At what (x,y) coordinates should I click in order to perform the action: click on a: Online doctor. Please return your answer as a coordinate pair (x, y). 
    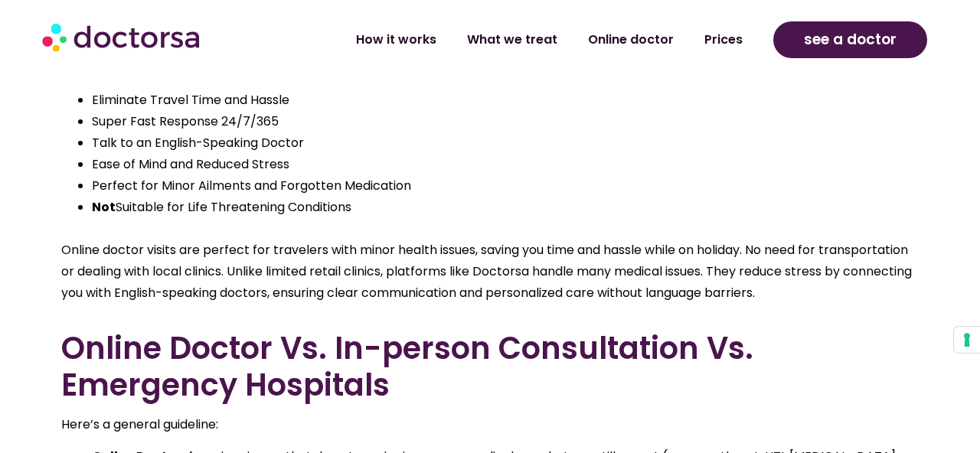
    Looking at the image, I should click on (631, 39).